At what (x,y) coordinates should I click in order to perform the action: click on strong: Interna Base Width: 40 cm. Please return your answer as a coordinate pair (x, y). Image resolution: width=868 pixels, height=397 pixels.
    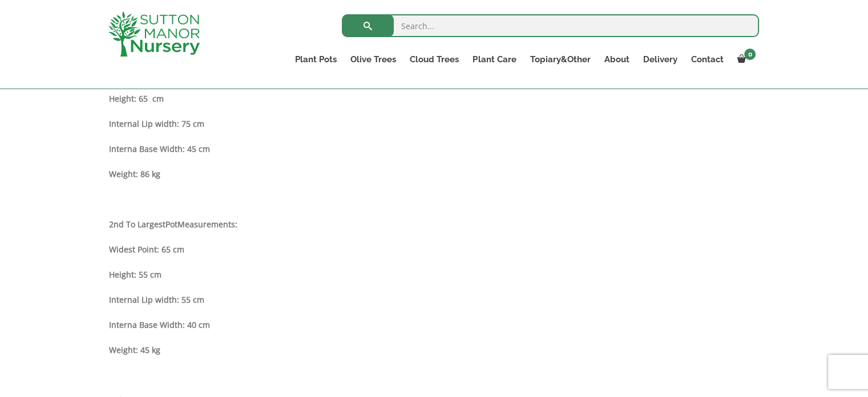
    Looking at the image, I should click on (159, 325).